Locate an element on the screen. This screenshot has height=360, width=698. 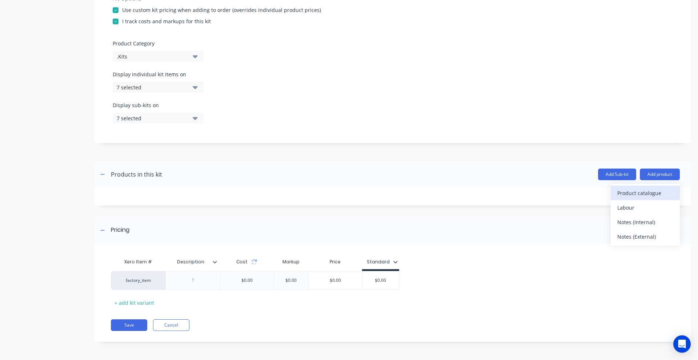
div: Labour is located at coordinates (645, 208).